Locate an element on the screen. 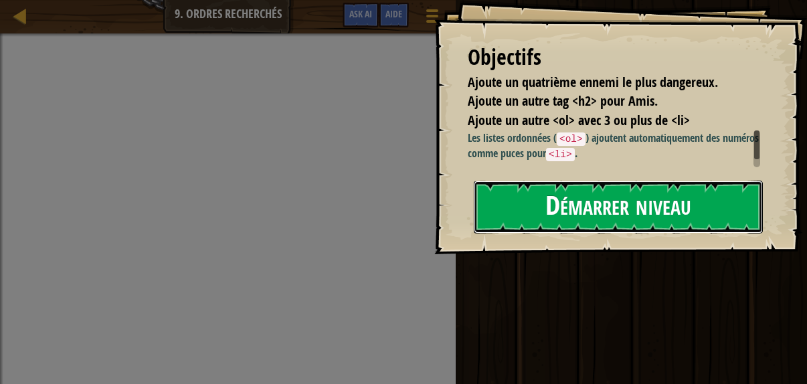 The height and width of the screenshot is (384, 807). span: Ask AI is located at coordinates (361, 13).